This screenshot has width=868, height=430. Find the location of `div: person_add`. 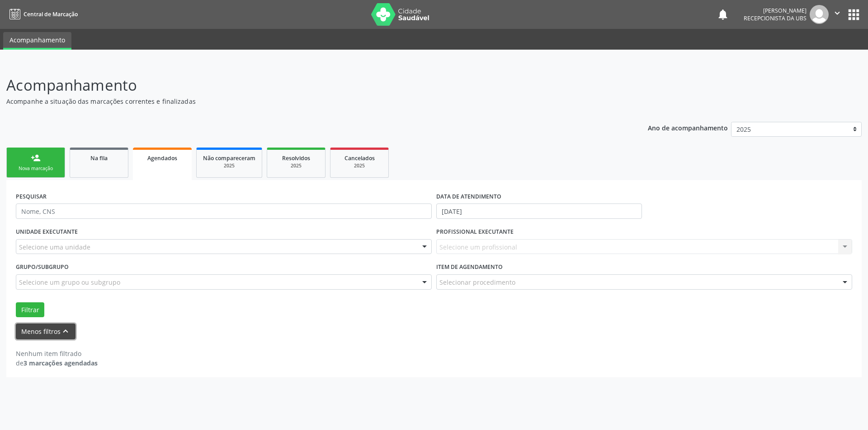

div: person_add is located at coordinates (36, 158).